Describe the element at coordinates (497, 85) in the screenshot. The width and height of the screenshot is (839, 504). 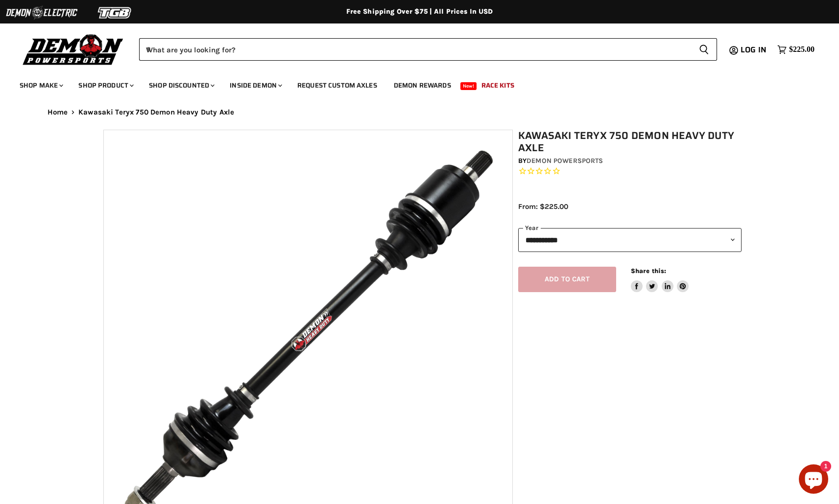
I see `a: Race Kits` at that location.